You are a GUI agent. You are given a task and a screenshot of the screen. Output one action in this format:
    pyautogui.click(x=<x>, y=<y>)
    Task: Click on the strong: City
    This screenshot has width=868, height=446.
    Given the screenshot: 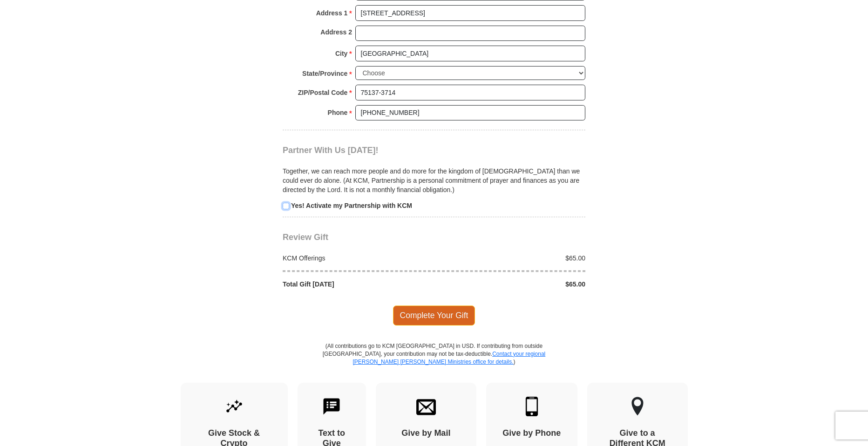 What is the action you would take?
    pyautogui.click(x=342, y=53)
    